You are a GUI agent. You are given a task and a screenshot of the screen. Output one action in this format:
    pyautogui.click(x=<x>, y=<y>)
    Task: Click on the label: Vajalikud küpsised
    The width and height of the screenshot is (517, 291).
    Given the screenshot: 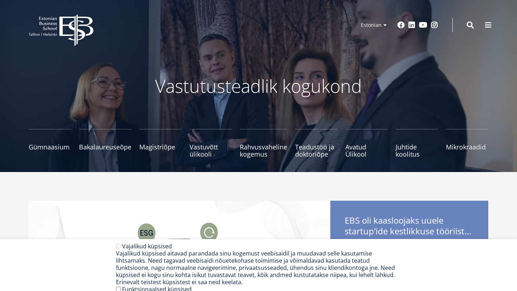 What is the action you would take?
    pyautogui.click(x=147, y=247)
    